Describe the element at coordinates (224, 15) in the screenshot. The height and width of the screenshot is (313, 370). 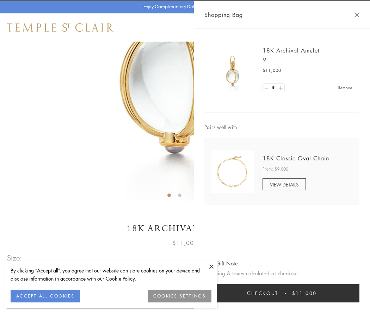
I see `span: Shopping Bag` at that location.